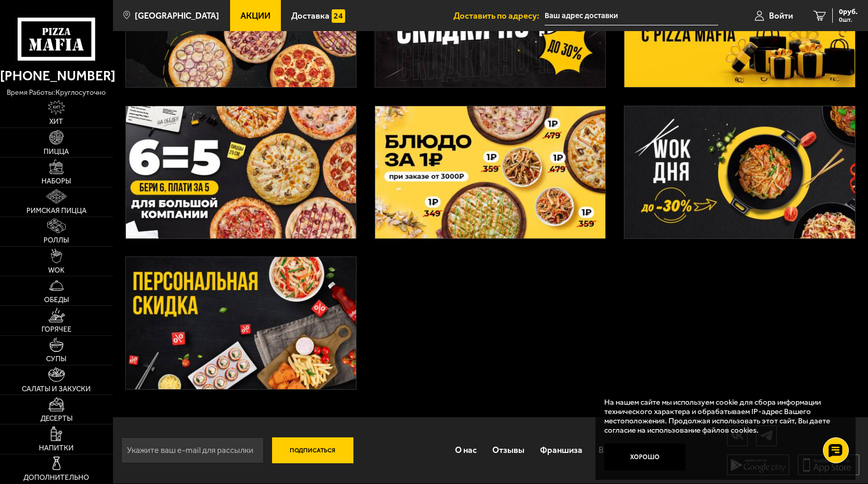  Describe the element at coordinates (562, 450) in the screenshot. I see `a: Франшиза` at that location.